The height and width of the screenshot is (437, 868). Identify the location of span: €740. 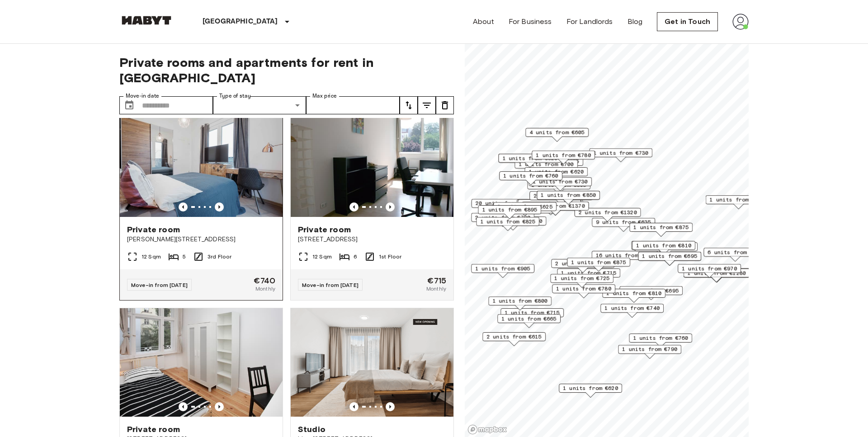
(265, 281).